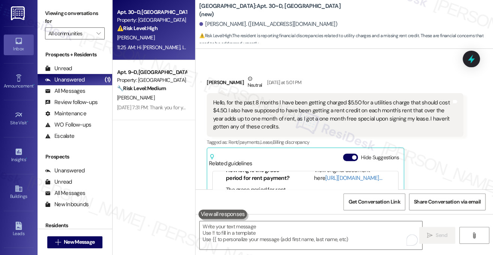 This screenshot has width=493, height=255. Describe the element at coordinates (291, 142) in the screenshot. I see `span: Billing discrepancy` at that location.